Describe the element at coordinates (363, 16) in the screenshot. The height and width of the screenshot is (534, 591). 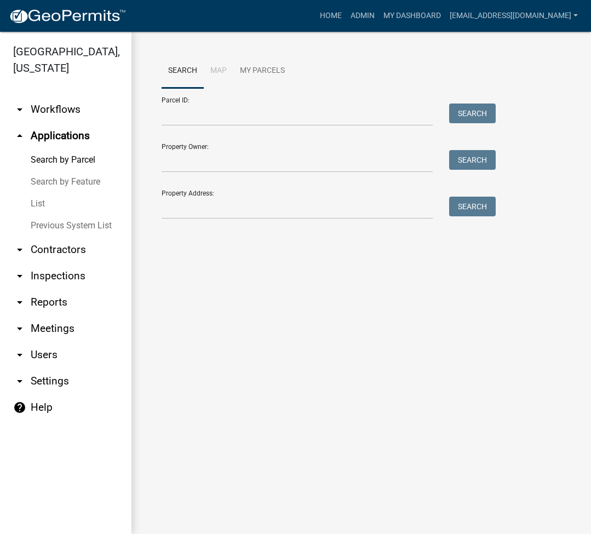
I see `a: Admin` at that location.